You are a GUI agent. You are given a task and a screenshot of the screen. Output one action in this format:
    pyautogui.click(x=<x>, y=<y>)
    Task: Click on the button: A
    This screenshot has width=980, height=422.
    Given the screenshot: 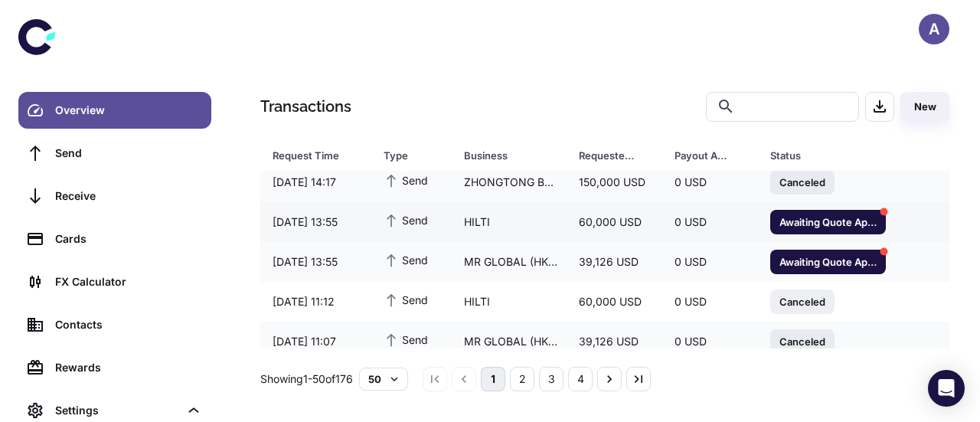 What is the action you would take?
    pyautogui.click(x=934, y=29)
    